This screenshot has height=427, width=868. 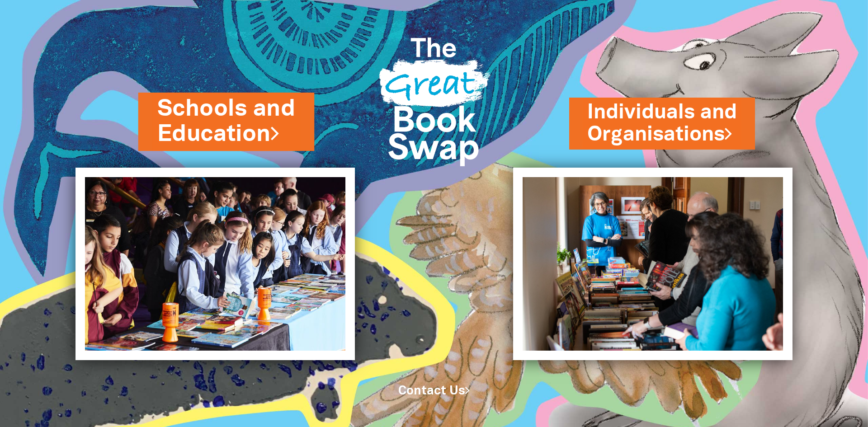 What do you see at coordinates (215, 264) in the screenshot?
I see `img: Schools and Education` at bounding box center [215, 264].